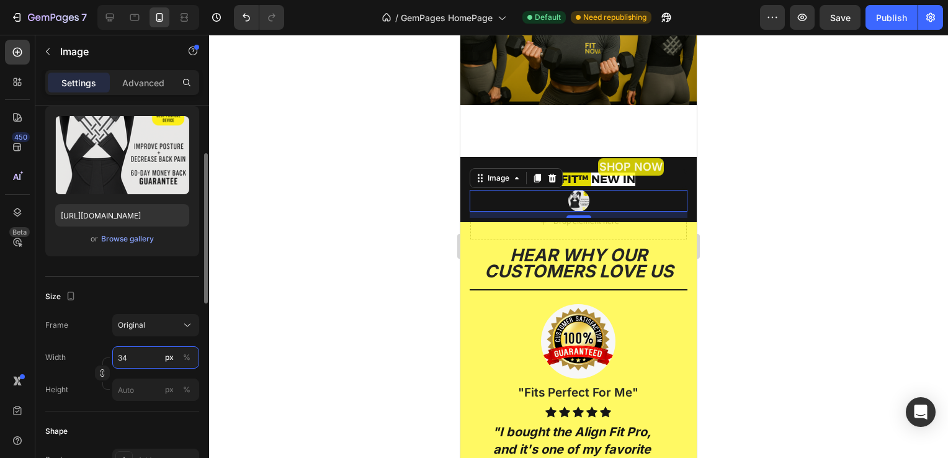  Describe the element at coordinates (892, 17) in the screenshot. I see `div: Publish` at that location.